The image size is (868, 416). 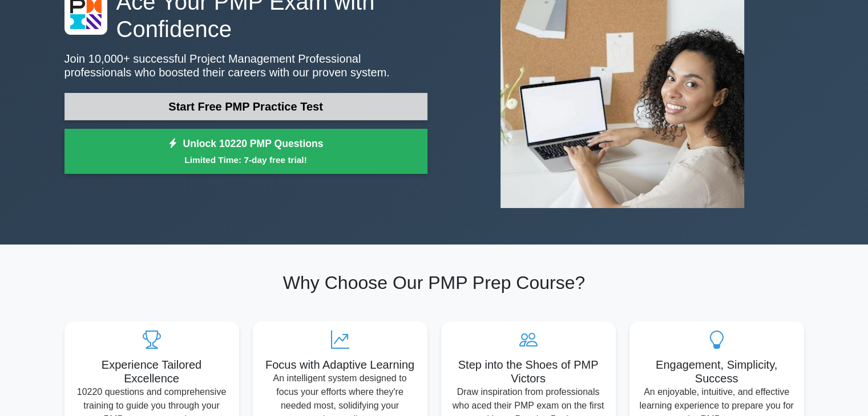 I want to click on small: Limited Time: 7-day free trial!, so click(x=246, y=160).